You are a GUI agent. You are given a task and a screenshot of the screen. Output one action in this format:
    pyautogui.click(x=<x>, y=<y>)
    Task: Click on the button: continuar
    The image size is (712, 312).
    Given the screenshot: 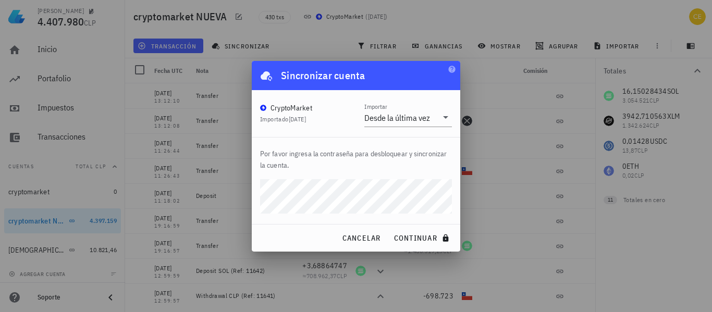 What is the action you would take?
    pyautogui.click(x=423, y=238)
    